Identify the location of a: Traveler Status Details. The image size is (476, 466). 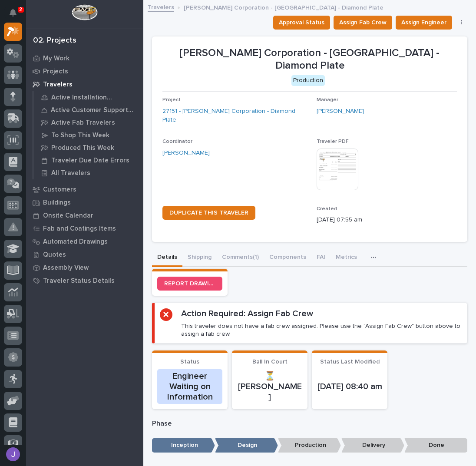
(85, 281).